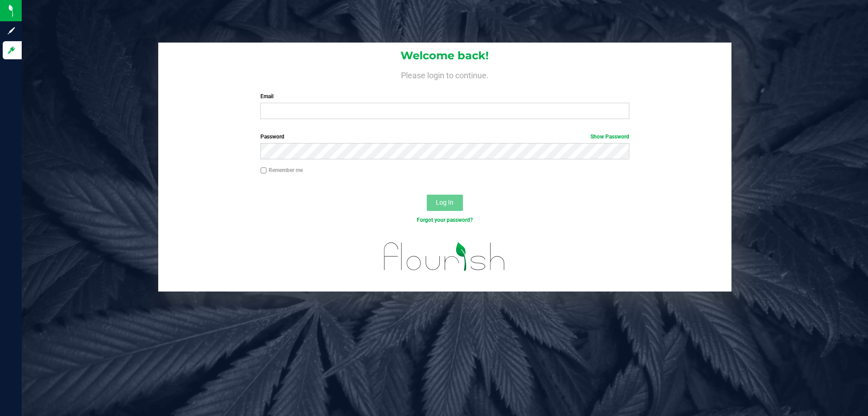 This screenshot has height=416, width=868. What do you see at coordinates (445, 257) in the screenshot?
I see `img: flourish_logo.svg` at bounding box center [445, 257].